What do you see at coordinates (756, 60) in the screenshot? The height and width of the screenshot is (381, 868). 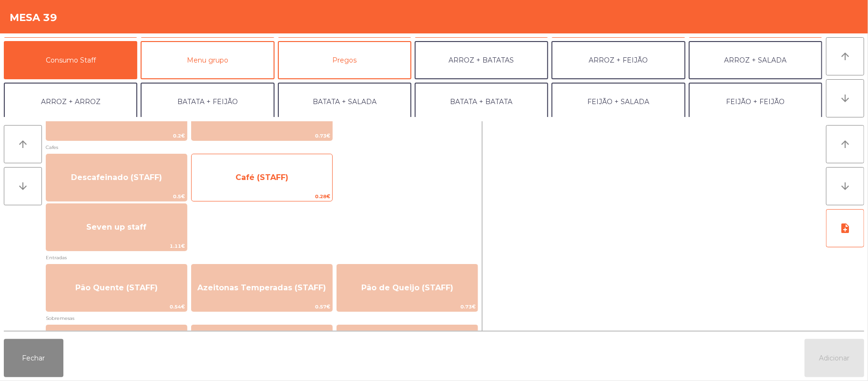 I see `button: ARROZ + SALADA` at bounding box center [756, 60].